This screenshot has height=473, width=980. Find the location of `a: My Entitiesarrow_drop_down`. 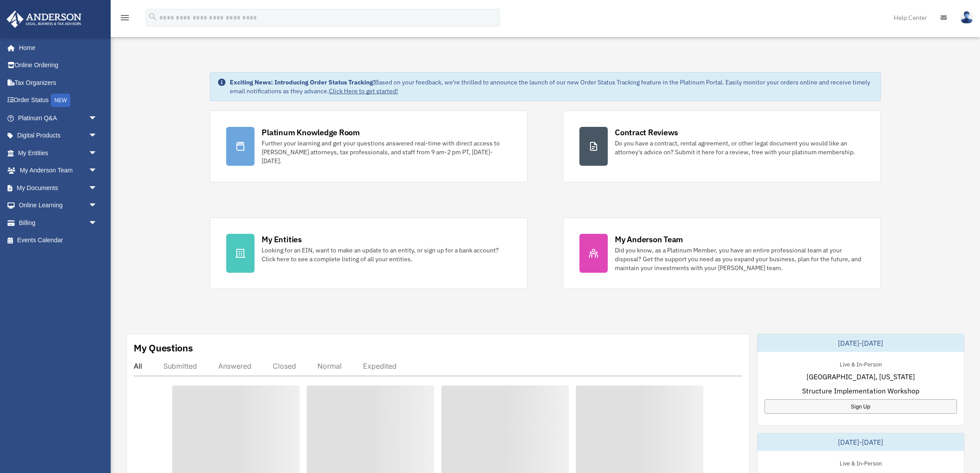

a: My Entitiesarrow_drop_down is located at coordinates (58, 153).